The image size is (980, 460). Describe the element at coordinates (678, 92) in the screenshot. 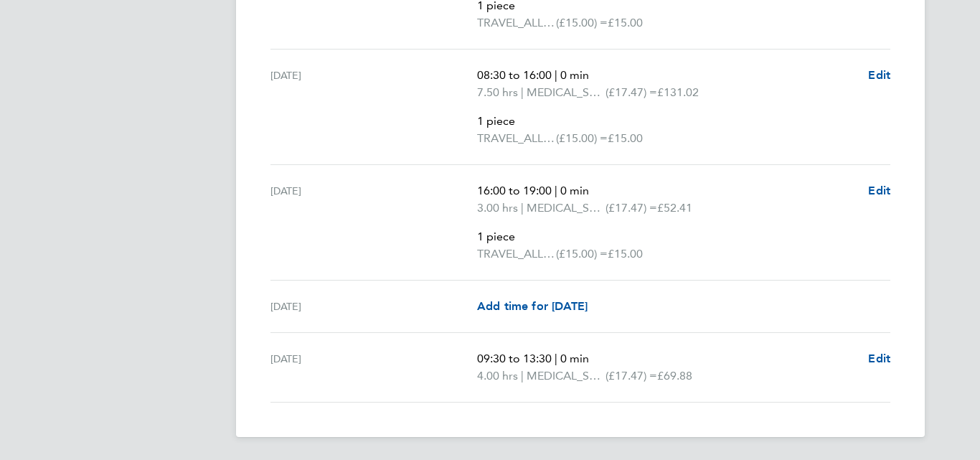

I see `span: £131.02` at that location.